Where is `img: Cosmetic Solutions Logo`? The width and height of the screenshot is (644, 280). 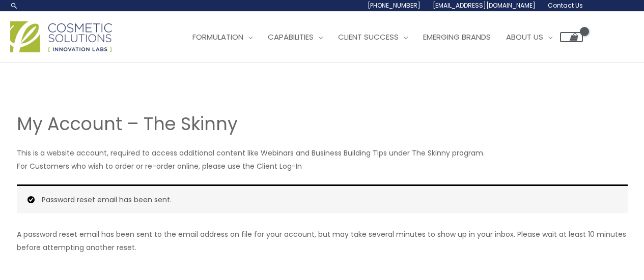
img: Cosmetic Solutions Logo is located at coordinates (61, 37).